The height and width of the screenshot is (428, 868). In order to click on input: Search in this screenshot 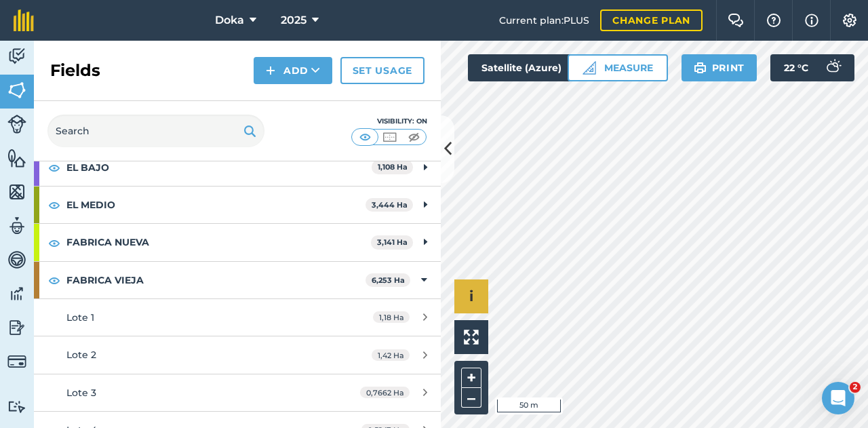, I will do `click(156, 131)`.